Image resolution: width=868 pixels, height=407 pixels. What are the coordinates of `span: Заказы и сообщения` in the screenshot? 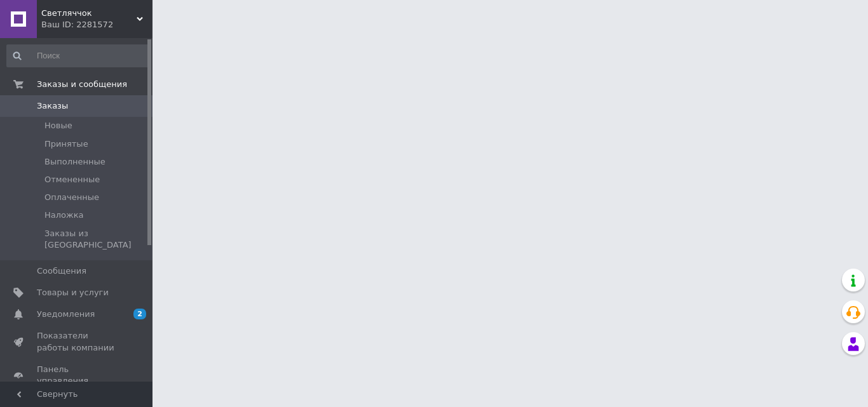 It's located at (82, 84).